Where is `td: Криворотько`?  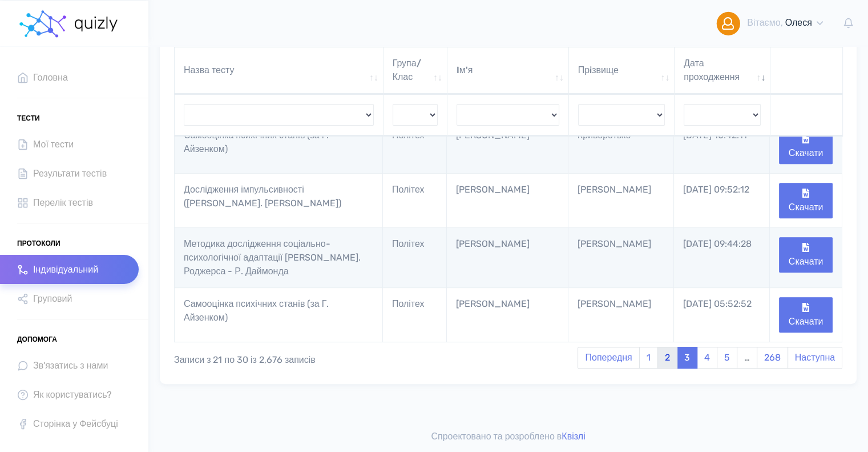 td: Криворотько is located at coordinates (621, 146).